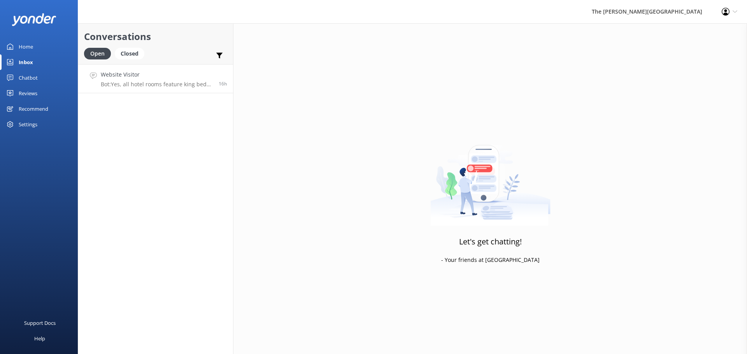 The height and width of the screenshot is (354, 747). I want to click on div: Open, so click(97, 54).